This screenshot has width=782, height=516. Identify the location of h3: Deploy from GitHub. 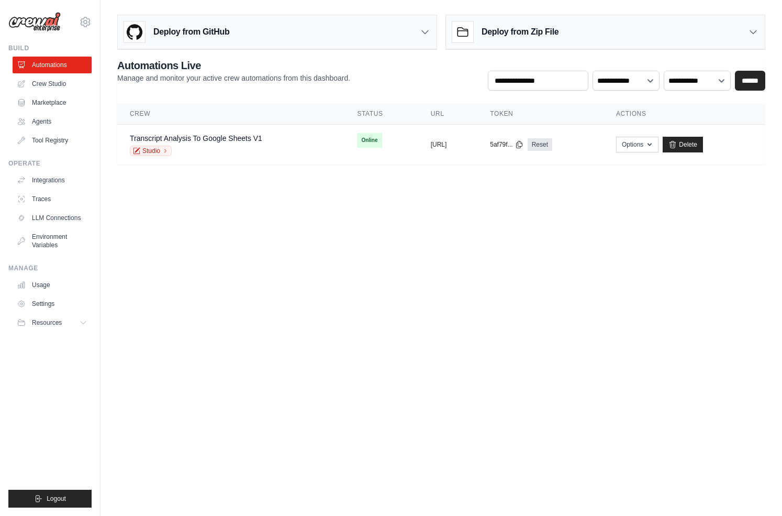
(191, 32).